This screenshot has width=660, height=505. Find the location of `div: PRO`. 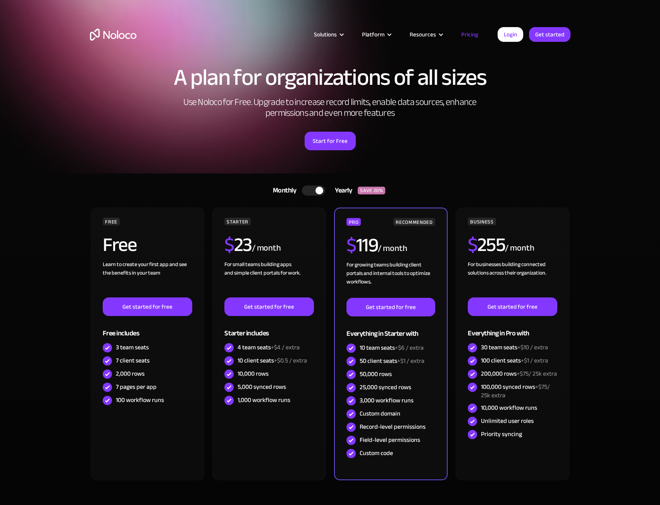

div: PRO is located at coordinates (353, 222).